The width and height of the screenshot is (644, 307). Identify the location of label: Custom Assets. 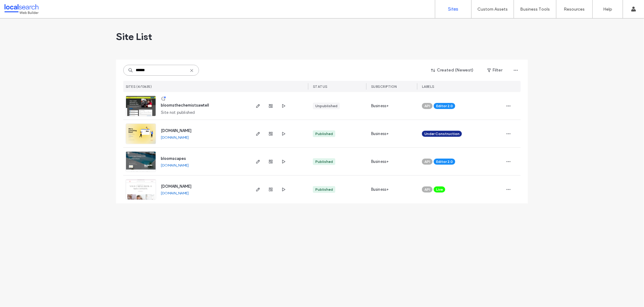
(493, 9).